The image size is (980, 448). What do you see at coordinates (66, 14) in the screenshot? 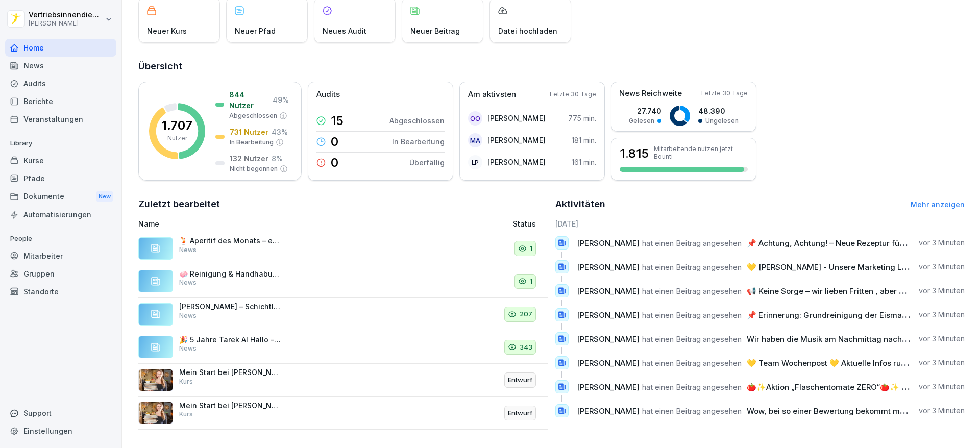
I see `p: Vertriebsinnendienst` at bounding box center [66, 14].